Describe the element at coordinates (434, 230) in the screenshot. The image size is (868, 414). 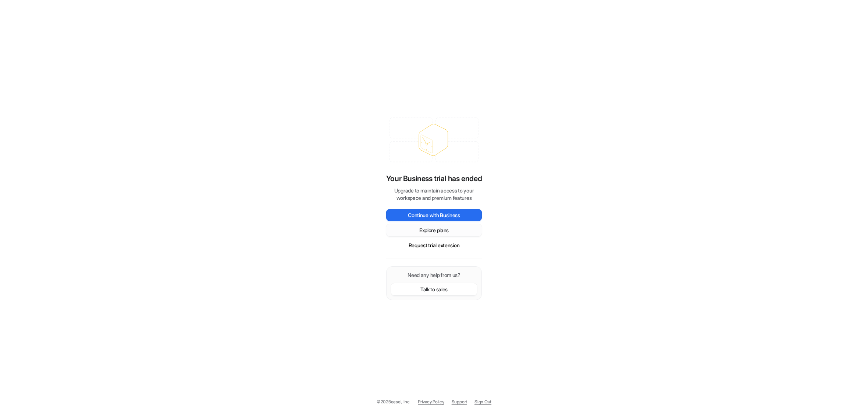
I see `button: Explore plans` at that location.